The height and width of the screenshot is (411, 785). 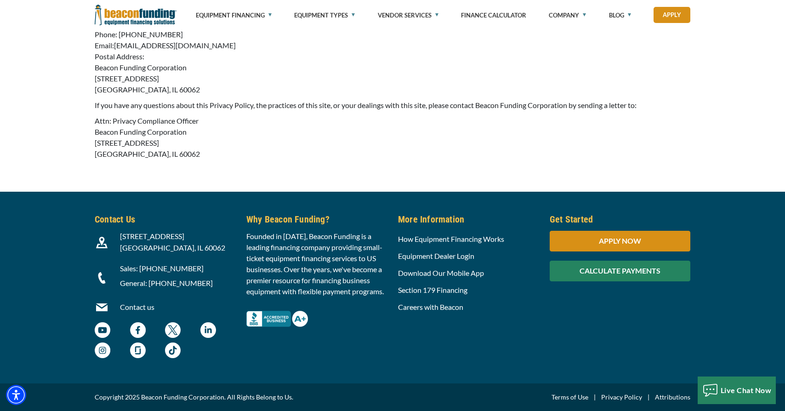 I want to click on h5: Contact Us, so click(x=165, y=219).